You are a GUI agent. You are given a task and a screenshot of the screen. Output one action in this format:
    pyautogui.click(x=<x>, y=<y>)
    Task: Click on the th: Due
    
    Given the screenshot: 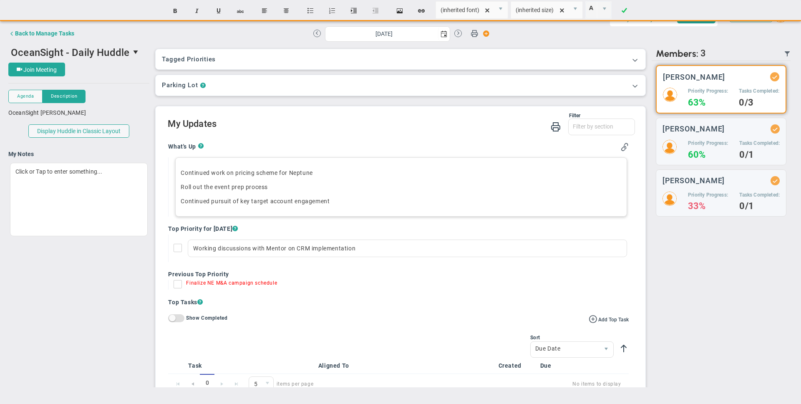 What is the action you would take?
    pyautogui.click(x=558, y=365)
    